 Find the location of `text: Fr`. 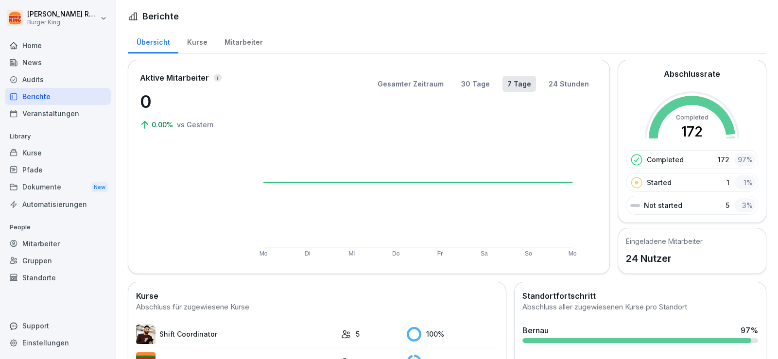

text: Fr is located at coordinates (440, 254).